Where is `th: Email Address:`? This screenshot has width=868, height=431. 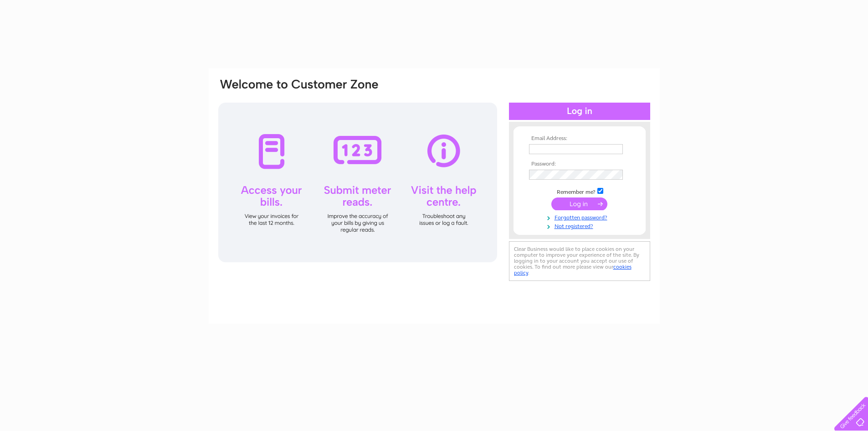
th: Email Address: is located at coordinates (580, 138).